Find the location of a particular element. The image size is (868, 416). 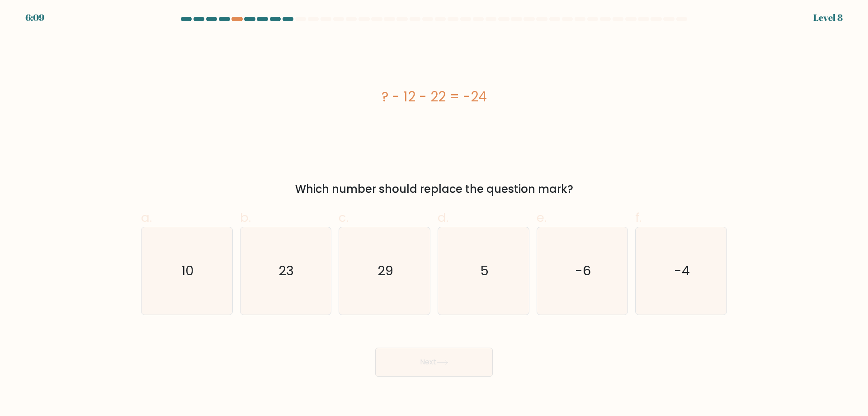

div: Which number should replace the question mark? is located at coordinates (434, 189).